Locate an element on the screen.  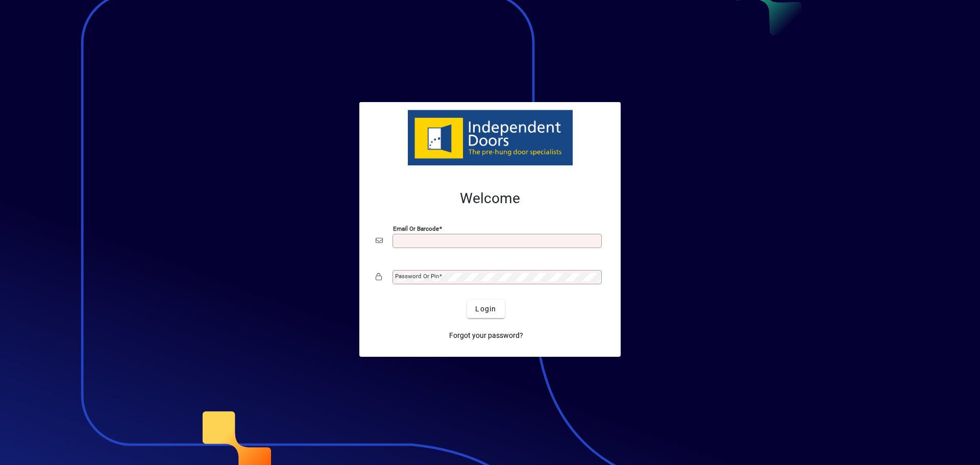
a: Forgot your password? is located at coordinates (486, 335).